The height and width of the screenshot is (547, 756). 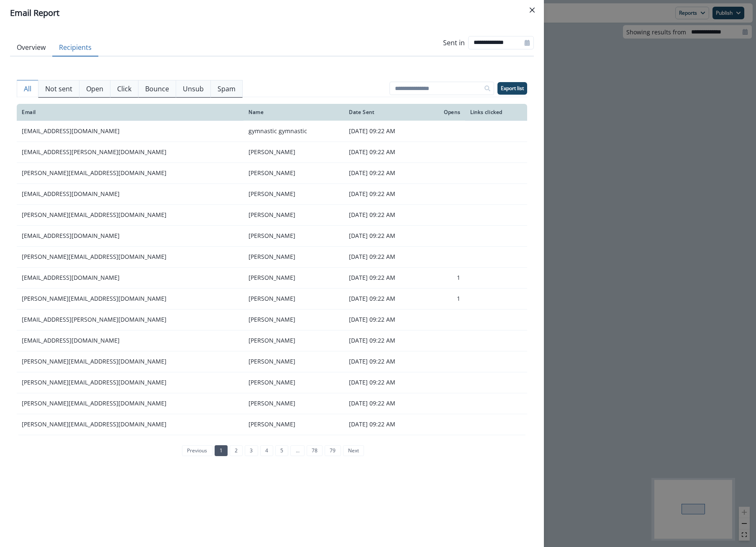 I want to click on button: Close, so click(x=532, y=10).